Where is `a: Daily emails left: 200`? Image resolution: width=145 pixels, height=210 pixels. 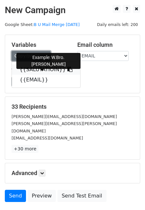 a: Daily emails left: 200 is located at coordinates (117, 24).